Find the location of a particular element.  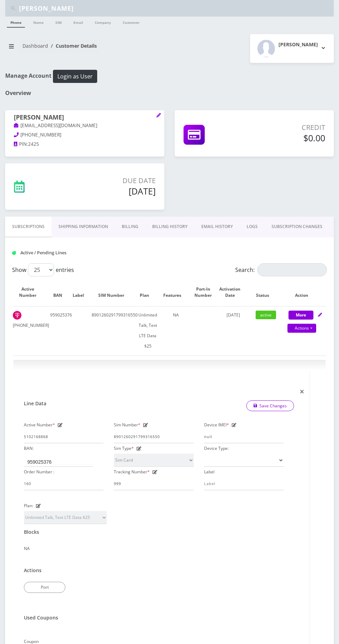

li: Customer Details is located at coordinates (72, 46).